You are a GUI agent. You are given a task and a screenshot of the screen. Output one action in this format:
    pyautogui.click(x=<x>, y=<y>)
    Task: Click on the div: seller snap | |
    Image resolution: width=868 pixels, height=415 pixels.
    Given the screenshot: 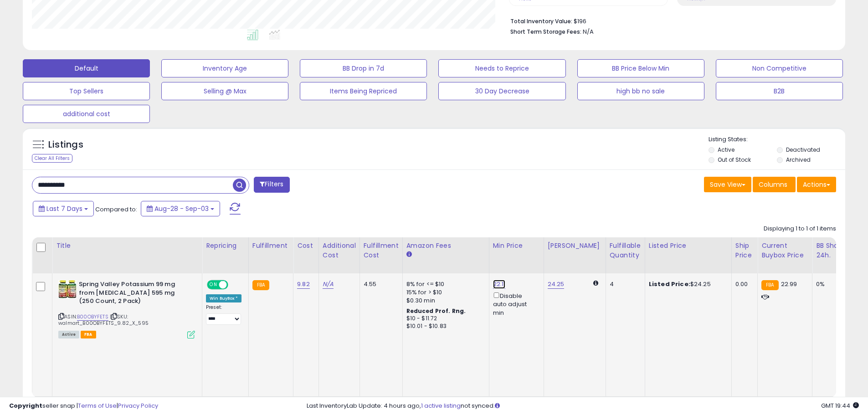 What is the action you would take?
    pyautogui.click(x=83, y=406)
    